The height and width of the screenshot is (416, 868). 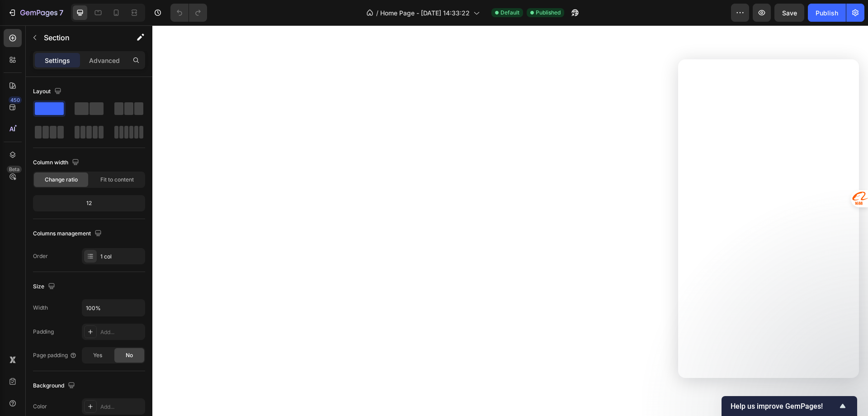 What do you see at coordinates (45, 287) in the screenshot?
I see `div: Size` at bounding box center [45, 287].